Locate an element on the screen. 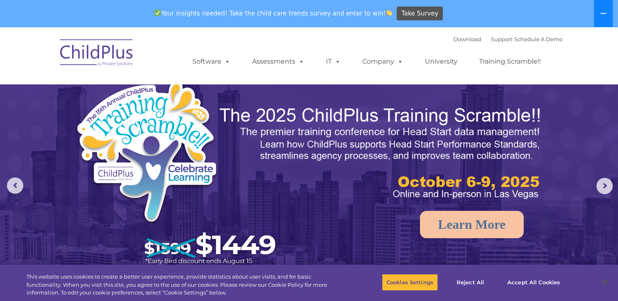 The width and height of the screenshot is (618, 301). a: Learn More is located at coordinates (471, 225).